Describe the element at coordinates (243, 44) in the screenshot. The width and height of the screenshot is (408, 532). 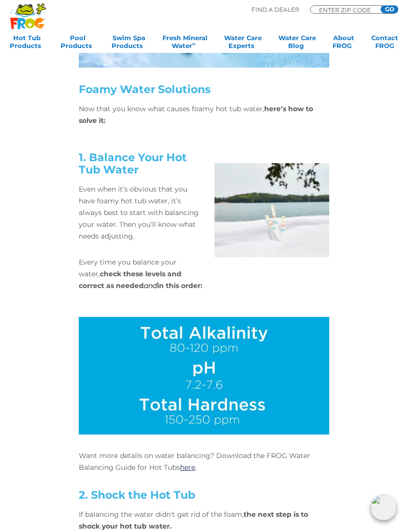
I see `a: Water CareExperts` at that location.